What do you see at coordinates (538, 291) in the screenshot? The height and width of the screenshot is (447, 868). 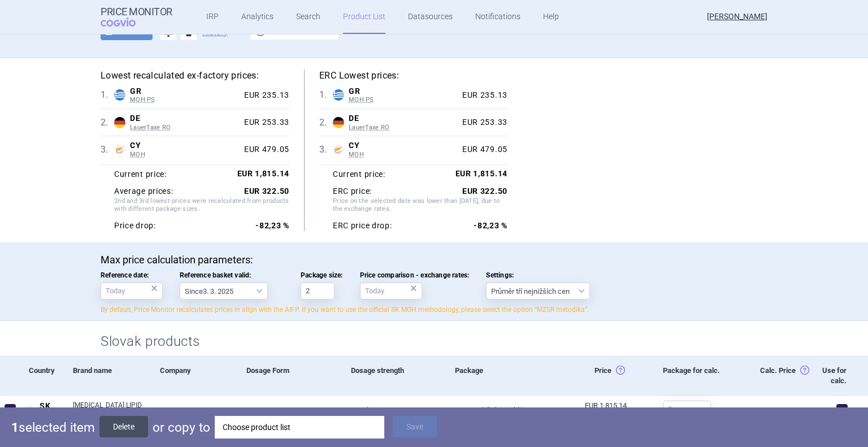 I see `select: Settings:` at bounding box center [538, 291].